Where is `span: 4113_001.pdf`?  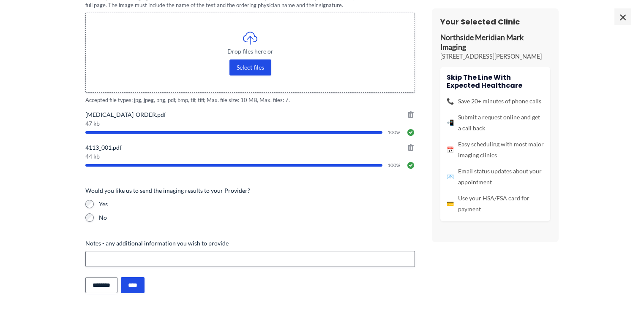
span: 4113_001.pdf is located at coordinates (250, 148).